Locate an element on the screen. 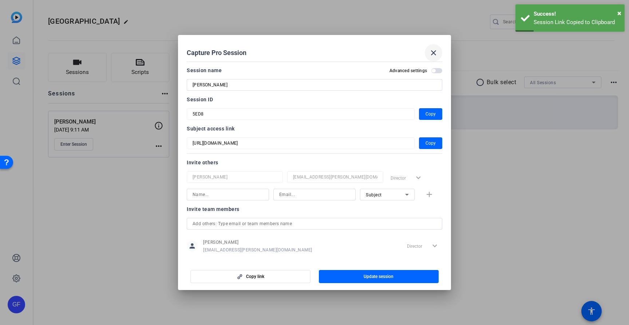 This screenshot has width=629, height=325. div: Invite others is located at coordinates (314, 162).